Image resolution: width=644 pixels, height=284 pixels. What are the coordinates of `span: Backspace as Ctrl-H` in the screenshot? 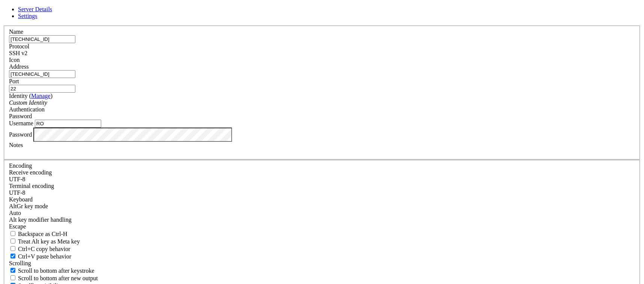 It's located at (43, 234).